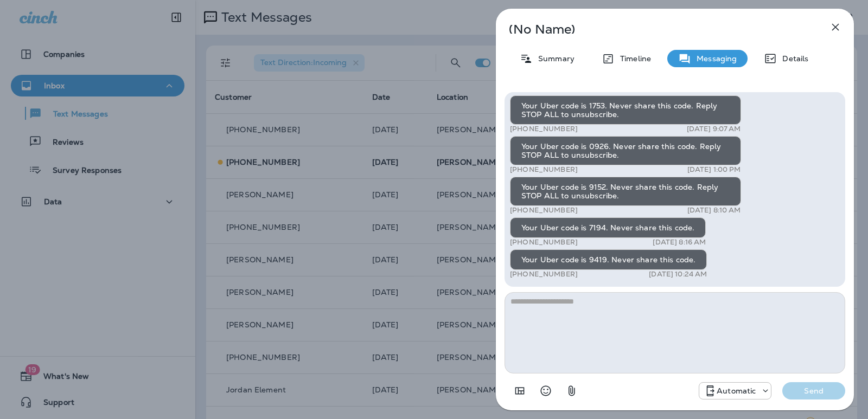 The height and width of the screenshot is (419, 868). I want to click on div: Your Uber code is 7194. Never share this code., so click(608, 228).